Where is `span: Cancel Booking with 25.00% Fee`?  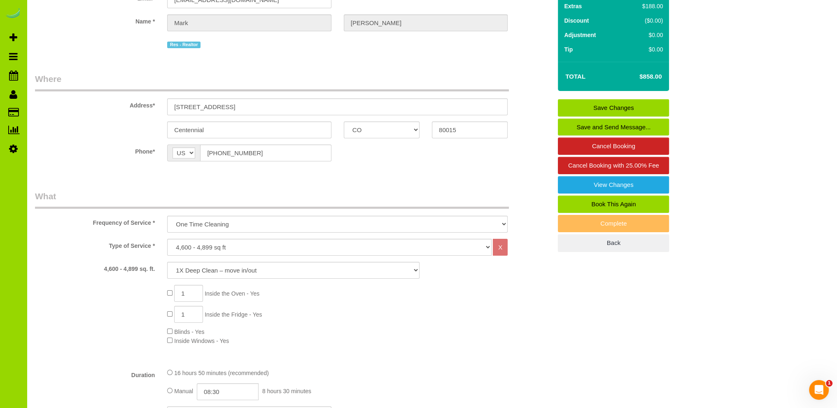
span: Cancel Booking with 25.00% Fee is located at coordinates (614, 165).